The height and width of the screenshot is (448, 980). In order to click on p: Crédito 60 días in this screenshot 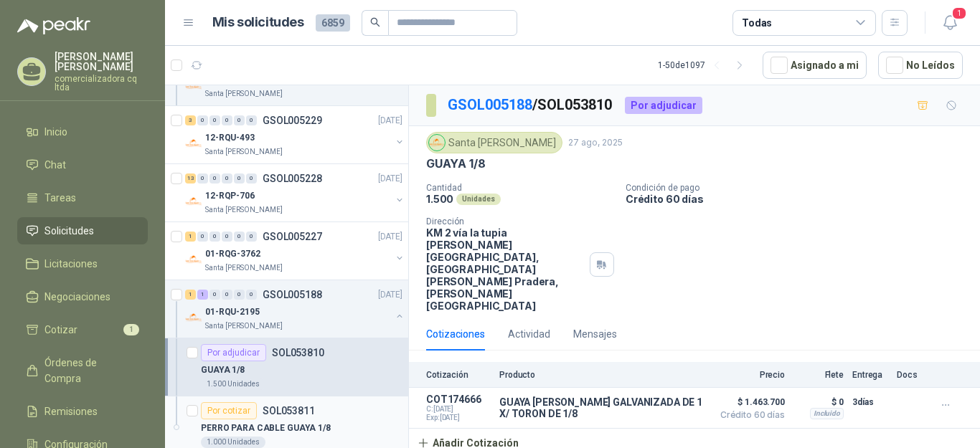, I will do `click(800, 198)`.